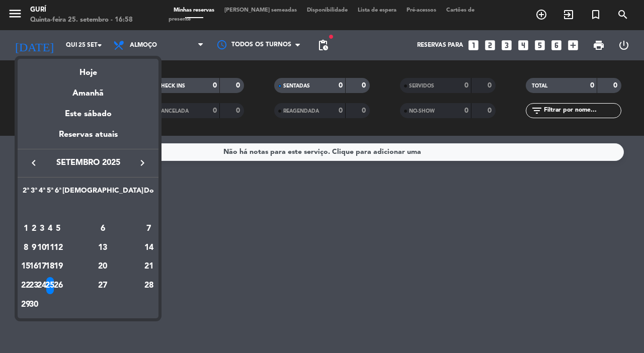  Describe the element at coordinates (50, 286) in the screenshot. I see `div: 25` at that location.